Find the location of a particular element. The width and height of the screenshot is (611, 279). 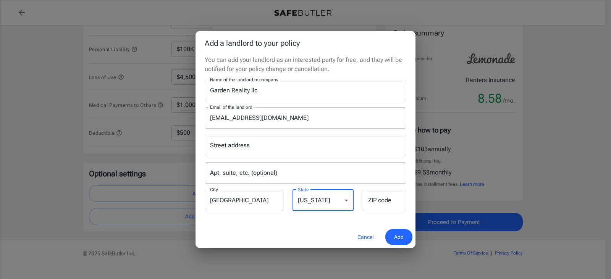

label: City is located at coordinates (214, 190).